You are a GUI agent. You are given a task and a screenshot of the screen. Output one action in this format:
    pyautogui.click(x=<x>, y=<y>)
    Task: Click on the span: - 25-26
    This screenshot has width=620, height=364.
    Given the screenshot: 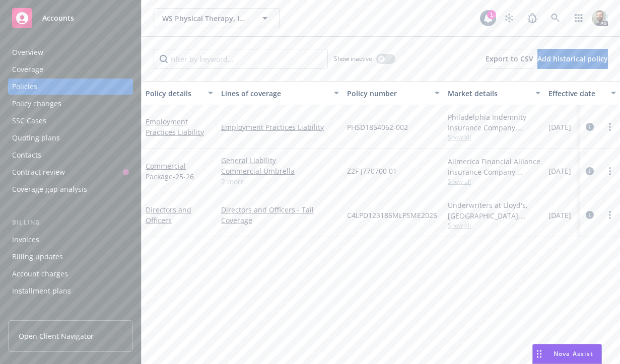 What is the action you would take?
    pyautogui.click(x=183, y=176)
    